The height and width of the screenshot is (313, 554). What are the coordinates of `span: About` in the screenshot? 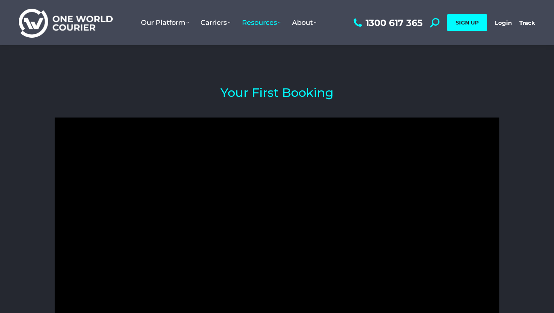 It's located at (304, 23).